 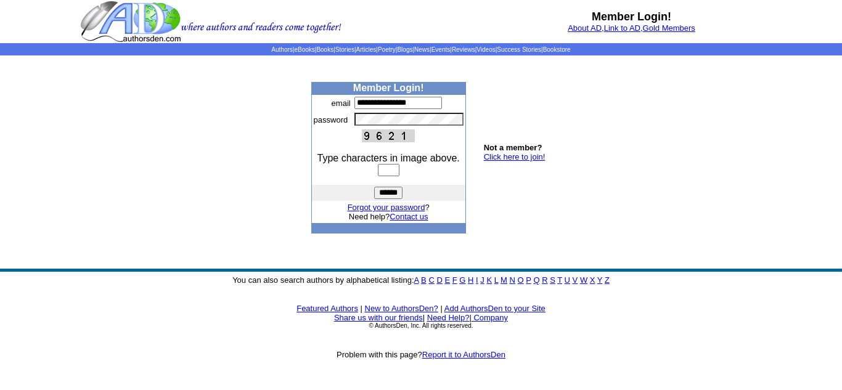 What do you see at coordinates (325, 49) in the screenshot?
I see `a: Books` at bounding box center [325, 49].